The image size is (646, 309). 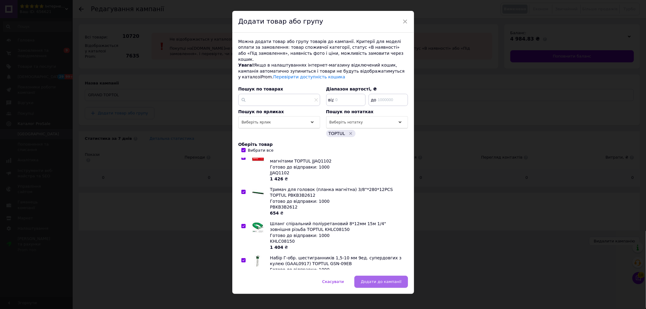 I want to click on span: Діапазон вартості, ₴, so click(x=352, y=89).